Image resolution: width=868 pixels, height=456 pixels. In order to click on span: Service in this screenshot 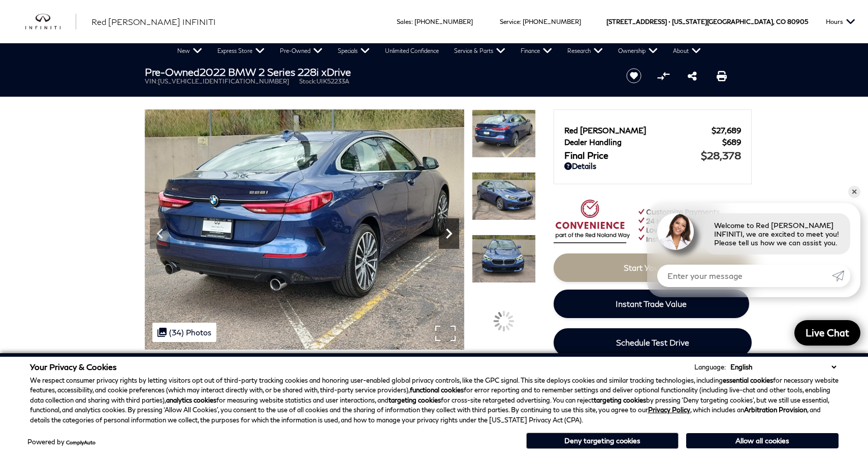, I will do `click(509, 22)`.